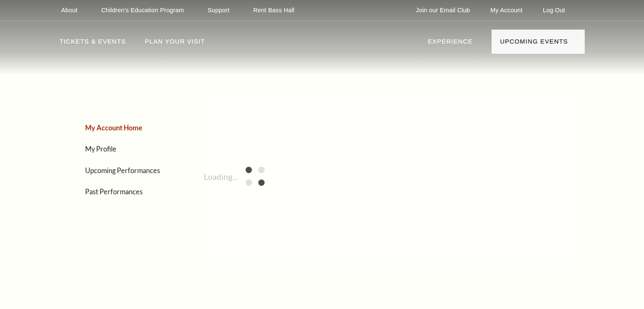 The height and width of the screenshot is (309, 644). What do you see at coordinates (114, 191) in the screenshot?
I see `a: Past Performances` at bounding box center [114, 191].